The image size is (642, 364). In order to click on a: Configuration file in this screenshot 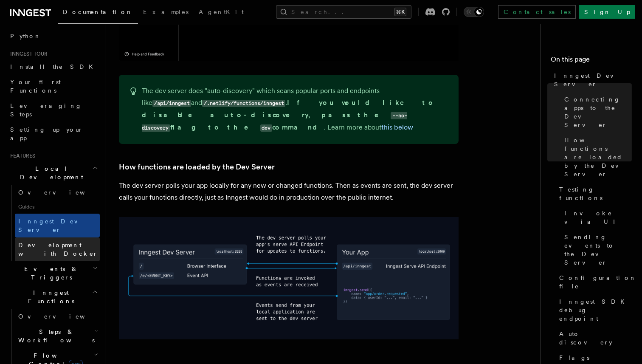, I will do `click(594, 282)`.